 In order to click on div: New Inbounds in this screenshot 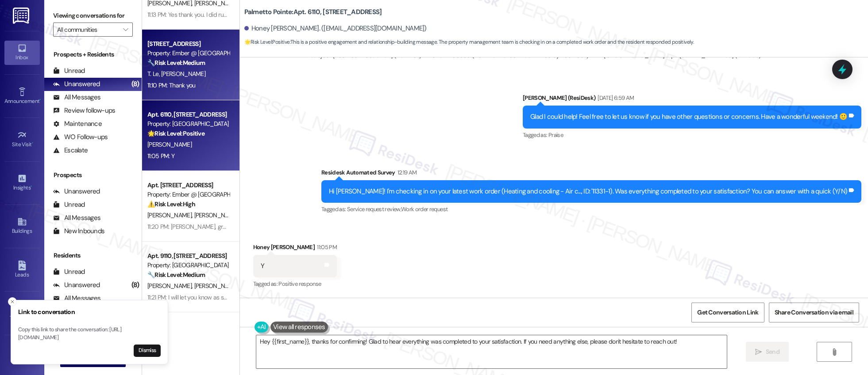, I will do `click(79, 231)`.